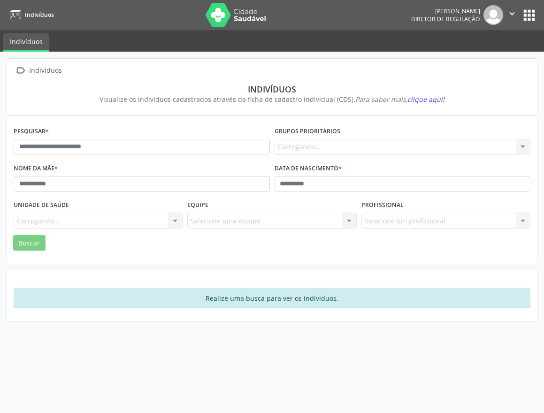 The image size is (544, 413). Describe the element at coordinates (308, 169) in the screenshot. I see `label: Data de nascimento` at that location.